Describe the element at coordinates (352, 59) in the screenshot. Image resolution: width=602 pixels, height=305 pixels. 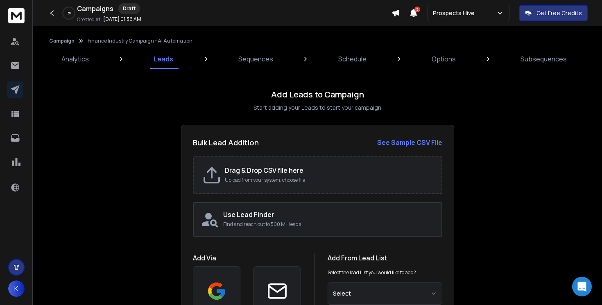
I see `p: Schedule` at that location.